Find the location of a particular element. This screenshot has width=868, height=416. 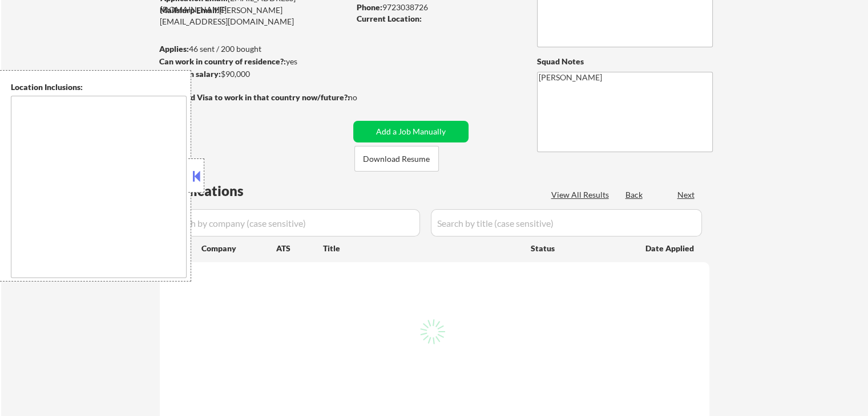

input: Search by title (case sensitive) is located at coordinates (566, 223).